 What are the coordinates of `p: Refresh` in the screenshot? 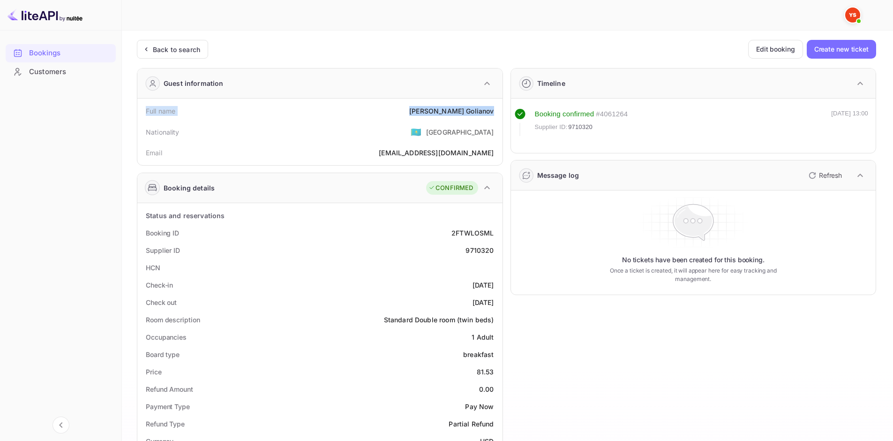 It's located at (830, 175).